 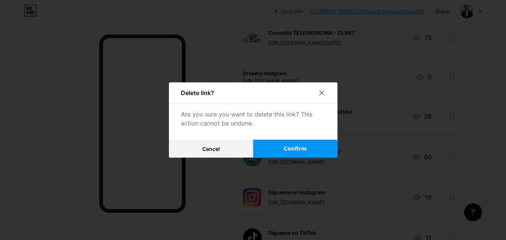 I want to click on div: Delete link?, so click(x=197, y=93).